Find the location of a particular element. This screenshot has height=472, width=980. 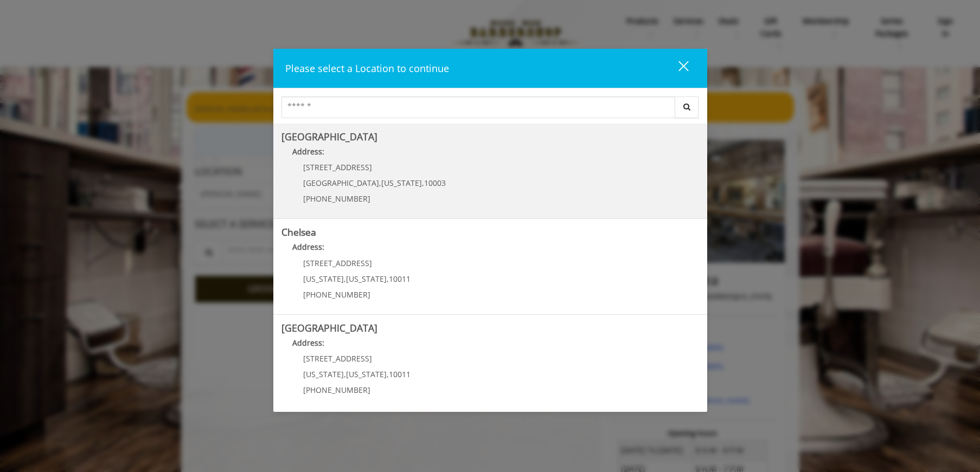

b: Chelsea is located at coordinates (298, 232).